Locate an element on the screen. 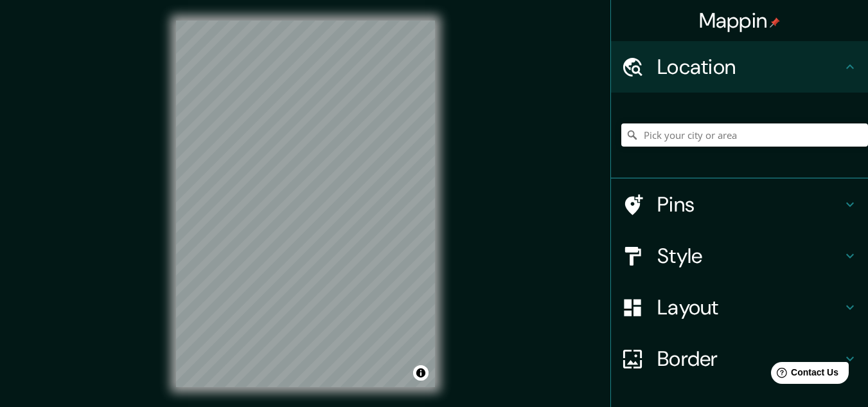 The width and height of the screenshot is (868, 407). canvas: Map is located at coordinates (305, 204).